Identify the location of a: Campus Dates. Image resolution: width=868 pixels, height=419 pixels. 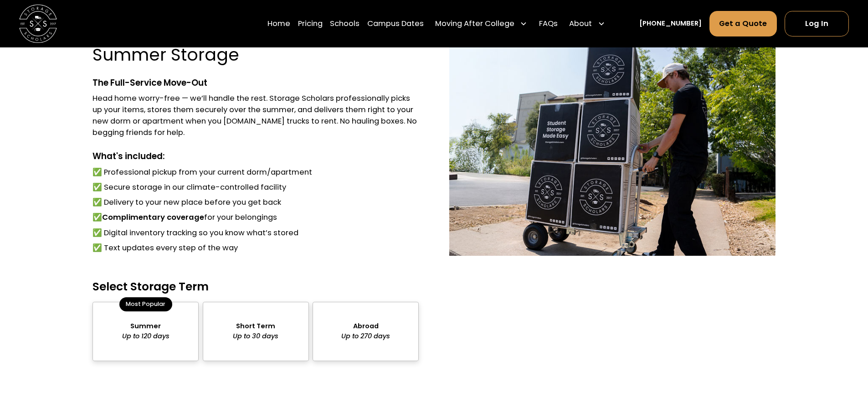
(395, 24).